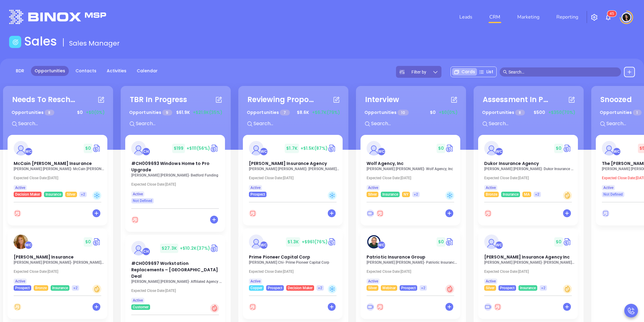 Image resolution: width=644 pixels, height=322 pixels. I want to click on span: 10, so click(403, 112).